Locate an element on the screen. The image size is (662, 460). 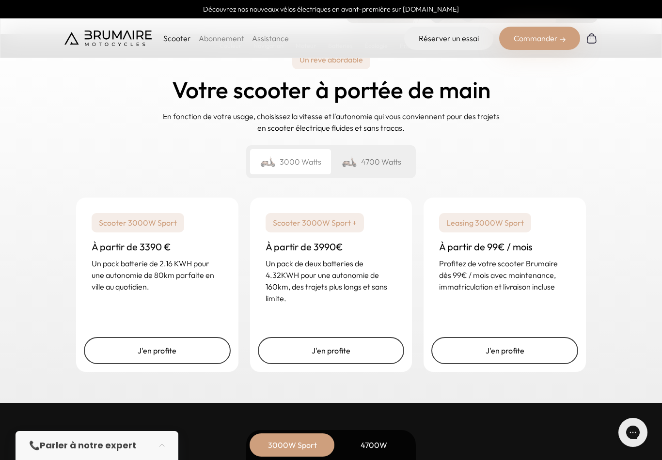
a: Abonnement is located at coordinates (221, 38).